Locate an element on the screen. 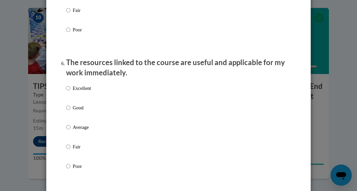 Image resolution: width=357 pixels, height=191 pixels. input: Average is located at coordinates (68, 127).